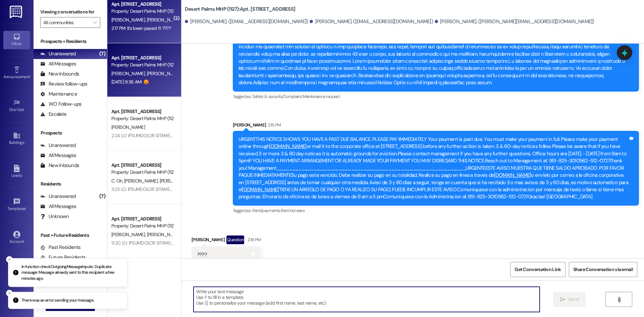 The height and width of the screenshot is (317, 644). What do you see at coordinates (253, 240) in the screenshot?
I see `div: 2:16 PM` at bounding box center [253, 240].